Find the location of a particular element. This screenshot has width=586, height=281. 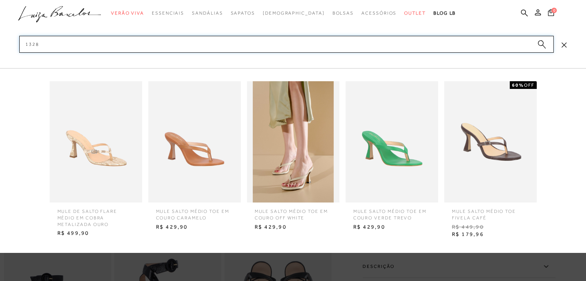

span: MULE DE SALTO FLARE MÉDIO EM COBRA METALIZADA OURO is located at coordinates (96, 215).